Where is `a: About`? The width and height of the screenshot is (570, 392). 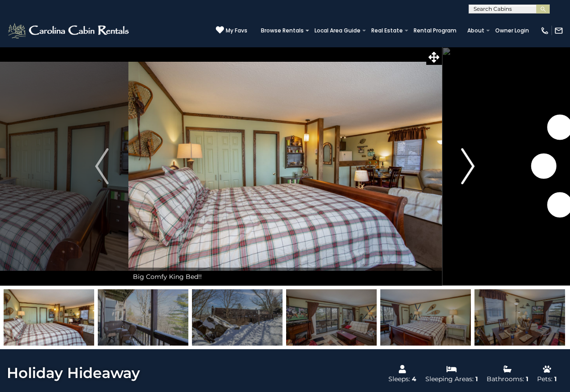 a: About is located at coordinates (476, 31).